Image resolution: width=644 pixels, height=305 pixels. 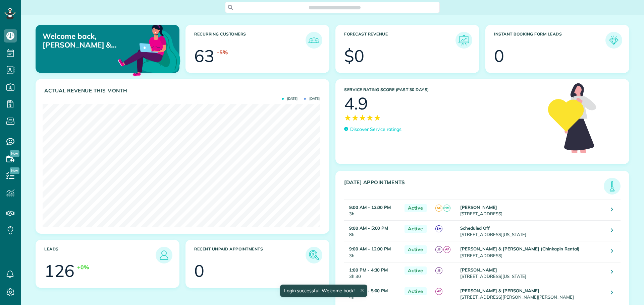 What do you see at coordinates (334, 8) in the screenshot?
I see `span: Search ZenMaid…` at bounding box center [334, 8].